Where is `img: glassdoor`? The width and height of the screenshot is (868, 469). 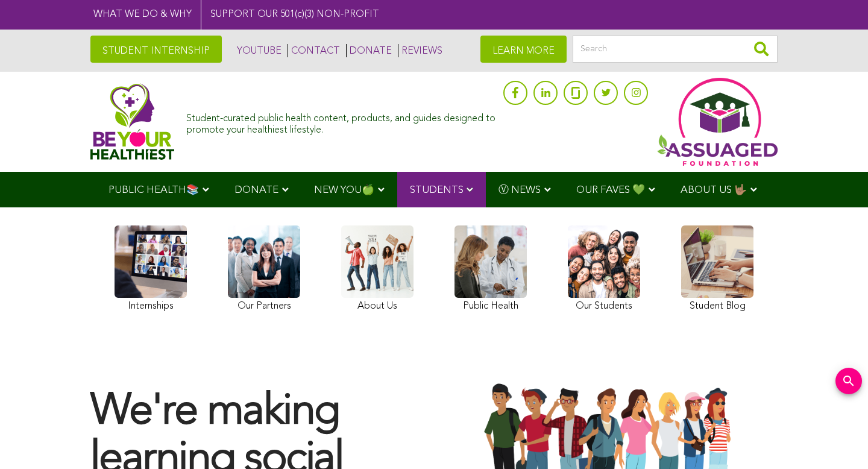
img: glassdoor is located at coordinates (576, 92).